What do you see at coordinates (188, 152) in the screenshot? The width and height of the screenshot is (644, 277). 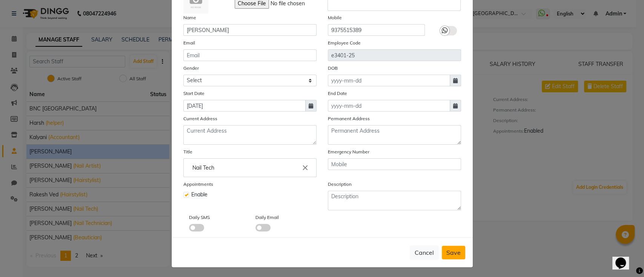 I see `label: Title` at bounding box center [188, 152].